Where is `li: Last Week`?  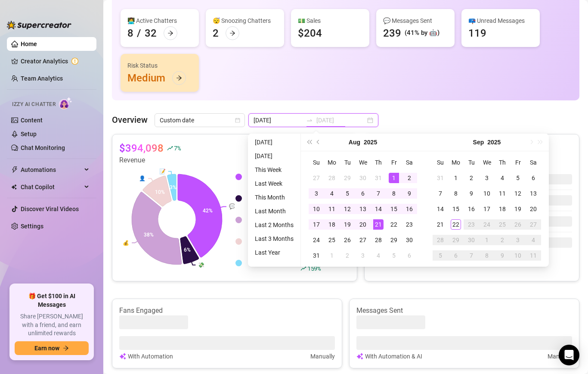
li: Last Week is located at coordinates (274, 184).